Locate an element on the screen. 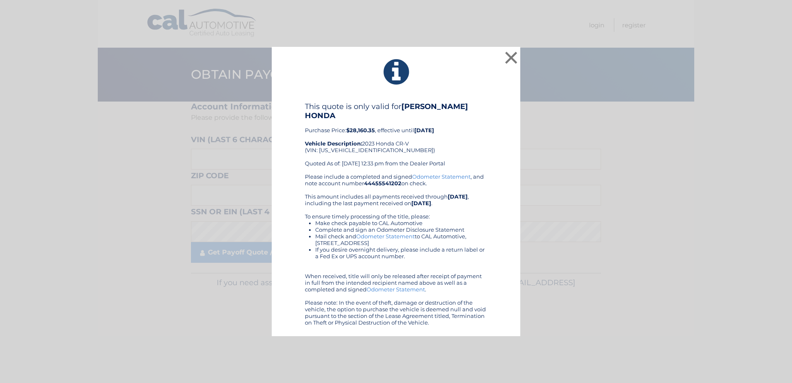  b: $28,160.35 is located at coordinates (360, 130).